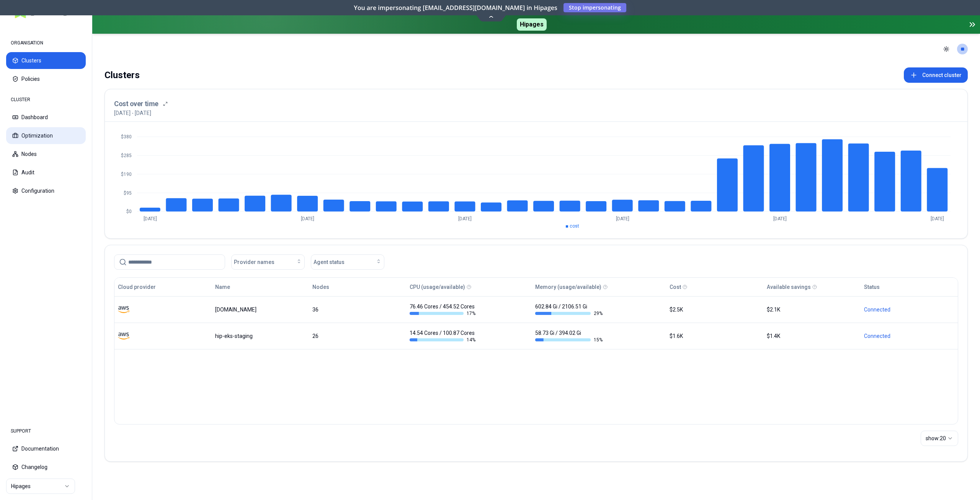  I want to click on tspan: $95, so click(127, 193).